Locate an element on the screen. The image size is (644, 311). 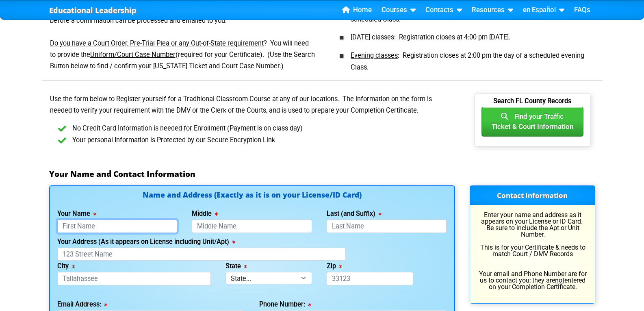
p: Enter your name and address as it appears on your License or ID Card. Be sure to include the Apt ... is located at coordinates (532, 235).